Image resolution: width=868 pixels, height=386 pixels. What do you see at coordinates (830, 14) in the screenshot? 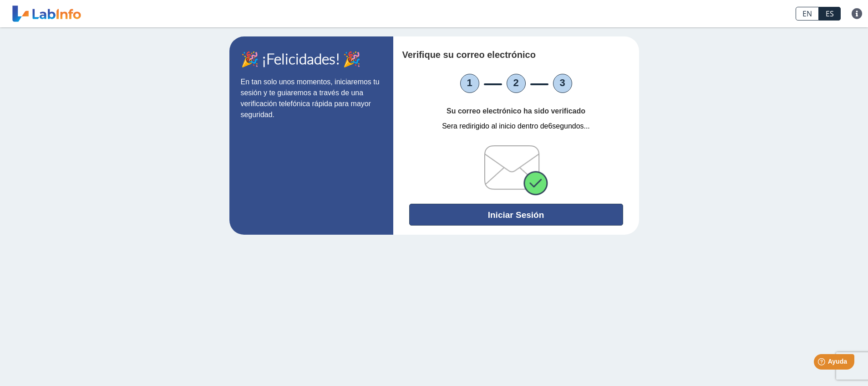
I see `a: ES` at bounding box center [830, 14].